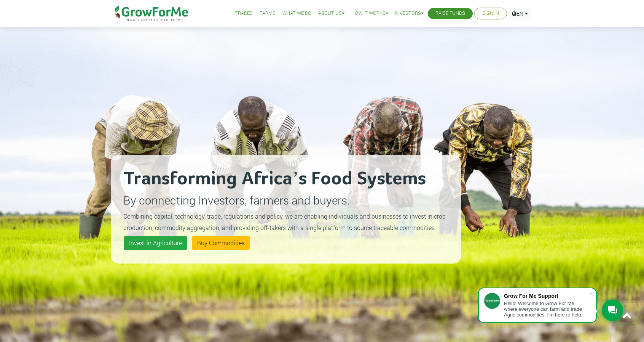 The height and width of the screenshot is (342, 644). What do you see at coordinates (450, 13) in the screenshot?
I see `a: Raise Funds` at bounding box center [450, 13].